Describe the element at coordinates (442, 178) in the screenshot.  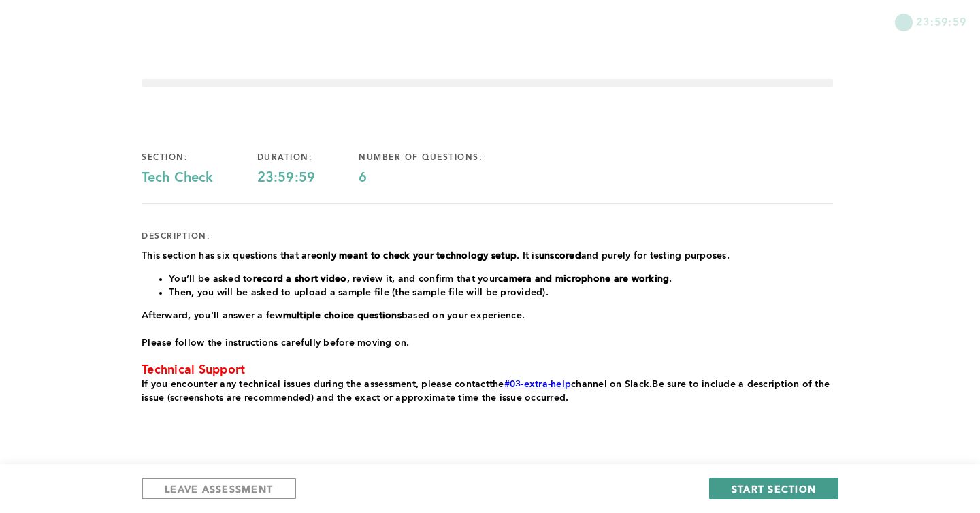
I see `div: 6` at that location.